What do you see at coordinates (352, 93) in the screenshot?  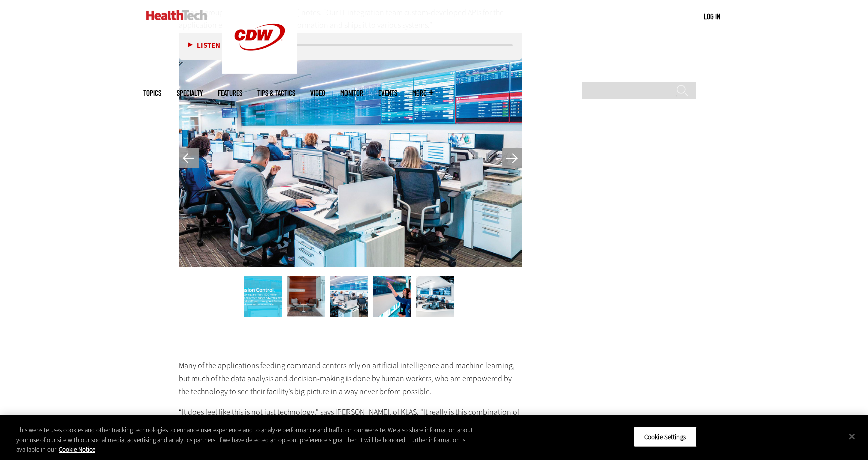 I see `a: MonITor` at bounding box center [352, 93].